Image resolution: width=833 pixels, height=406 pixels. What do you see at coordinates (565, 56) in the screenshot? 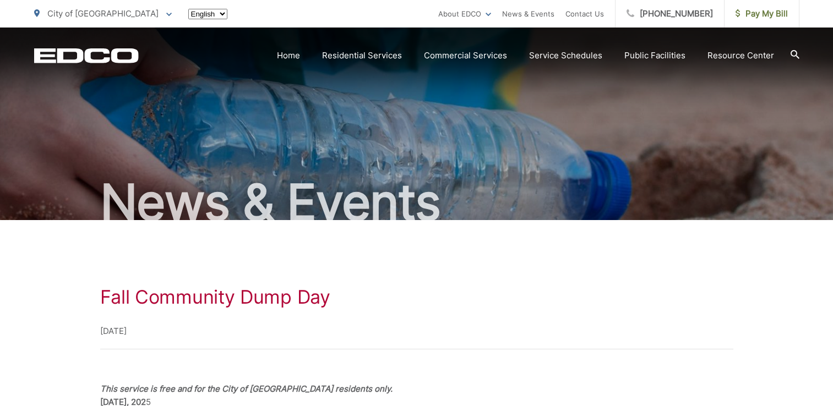
I see `a: Service Schedules` at bounding box center [565, 56].